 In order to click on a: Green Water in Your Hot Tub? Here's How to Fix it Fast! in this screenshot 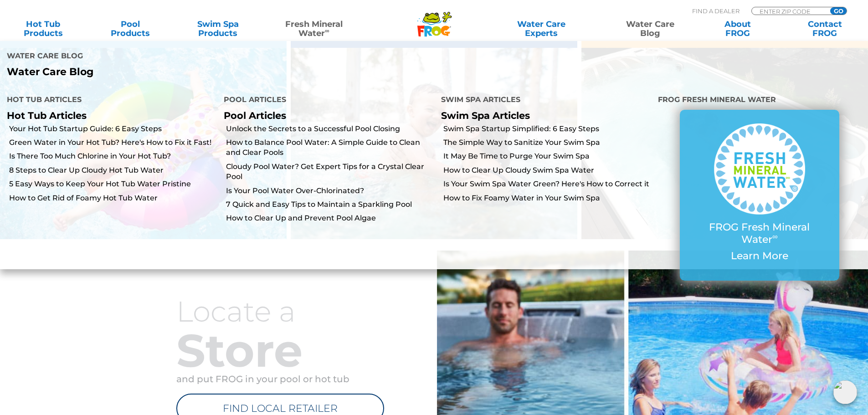, I will do `click(113, 143)`.